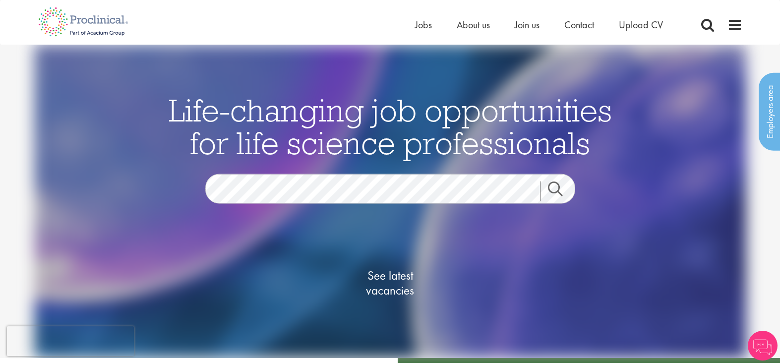 The height and width of the screenshot is (363, 780). I want to click on span: Life-changing job opportunities for life science professionals, so click(390, 126).